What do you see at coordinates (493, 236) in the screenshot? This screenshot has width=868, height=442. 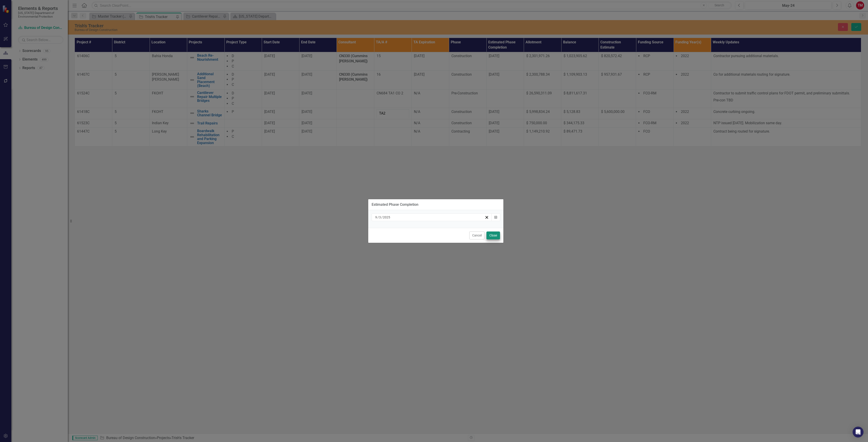 I see `button: Close` at bounding box center [493, 236].